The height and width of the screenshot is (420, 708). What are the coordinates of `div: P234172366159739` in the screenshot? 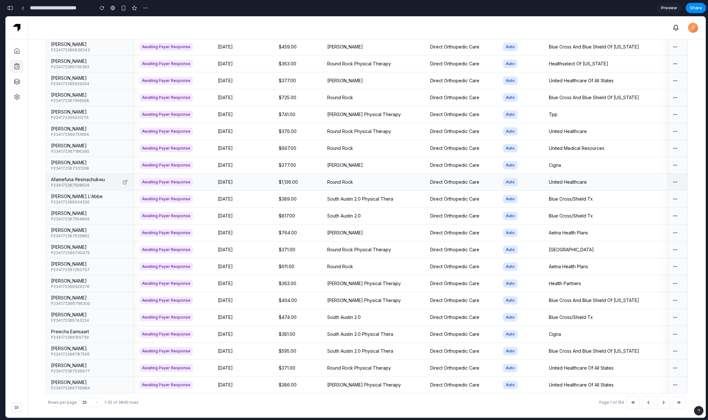 It's located at (64, 321).